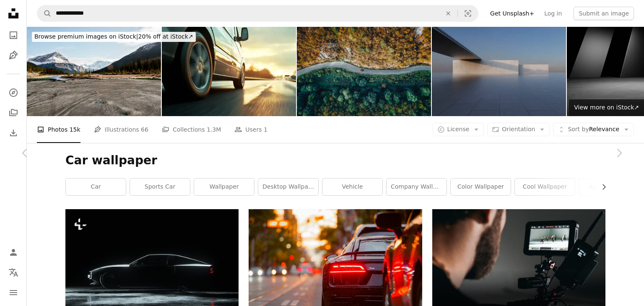 This screenshot has height=306, width=644. What do you see at coordinates (96, 187) in the screenshot?
I see `a: car` at bounding box center [96, 187].